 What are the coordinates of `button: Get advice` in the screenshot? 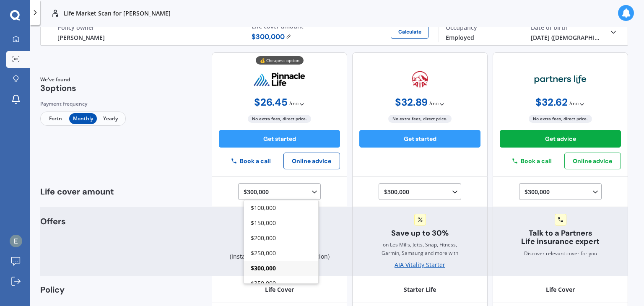 It's located at (561, 139).